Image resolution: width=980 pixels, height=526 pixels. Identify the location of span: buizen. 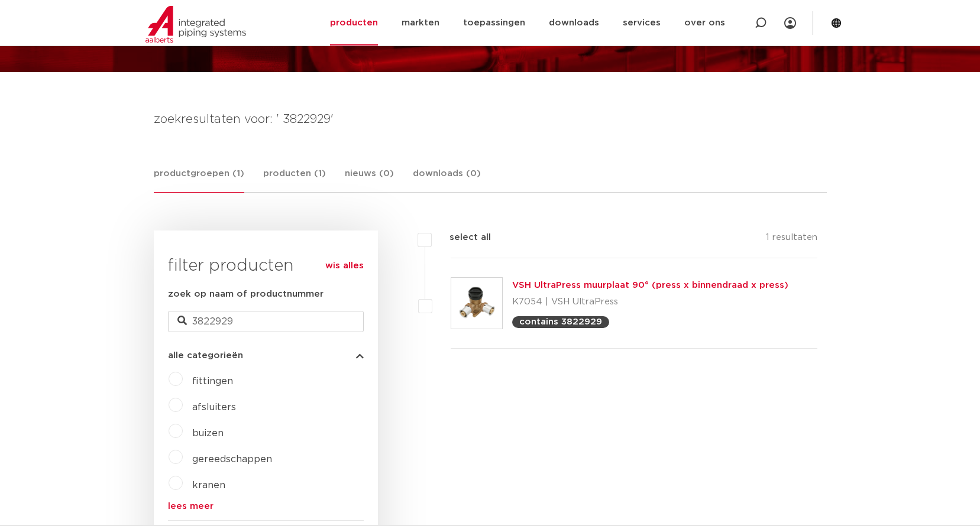
(207, 433).